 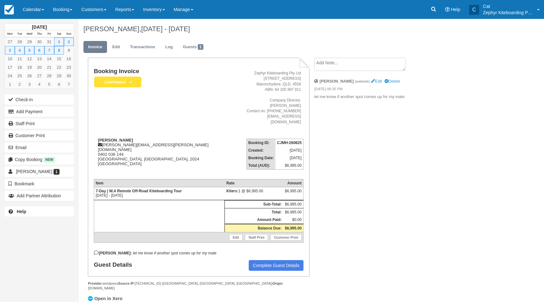 I want to click on th: Booking ID:, so click(x=261, y=142).